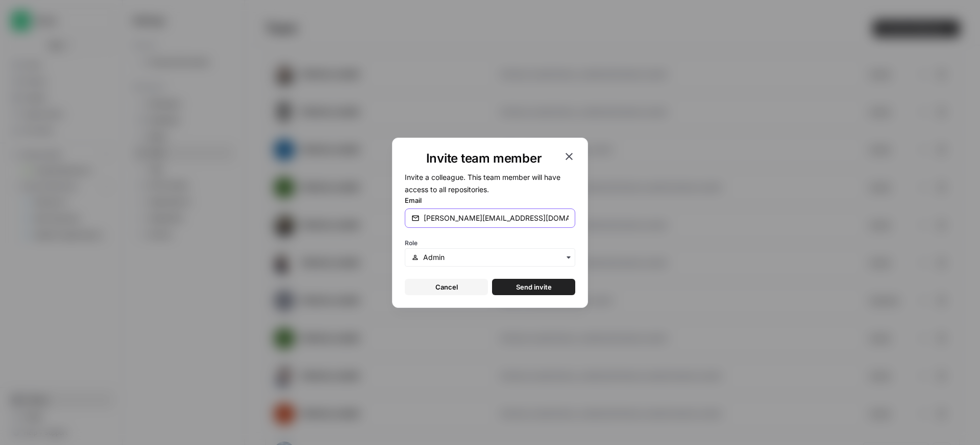  Describe the element at coordinates (533, 287) in the screenshot. I see `span: Send invite` at that location.